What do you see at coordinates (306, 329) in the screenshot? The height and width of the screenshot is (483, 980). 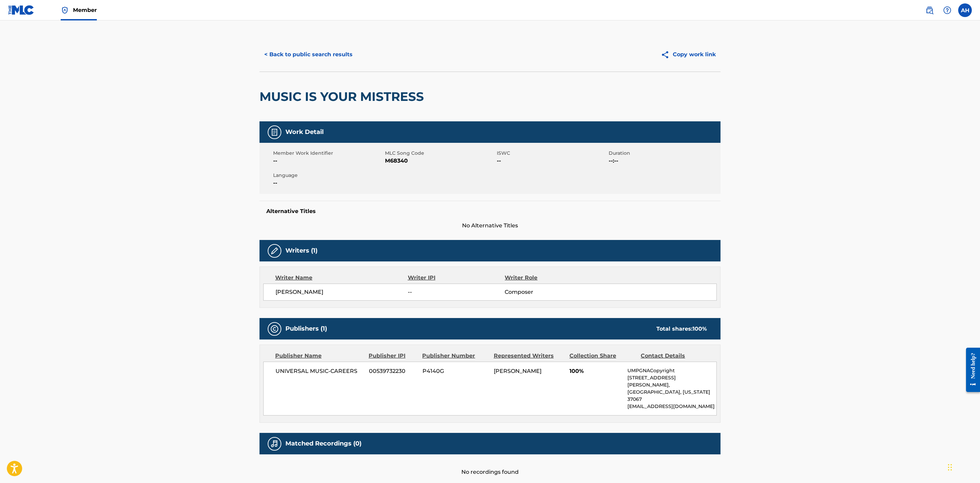 I see `h5: Publishers (1)` at bounding box center [306, 329].